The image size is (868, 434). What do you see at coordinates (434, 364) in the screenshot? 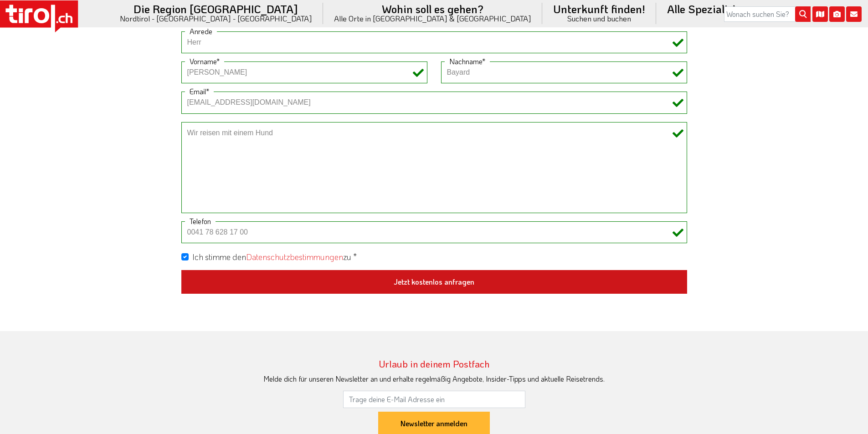
I see `h3: Urlaub in deinem Postfach` at bounding box center [434, 364].